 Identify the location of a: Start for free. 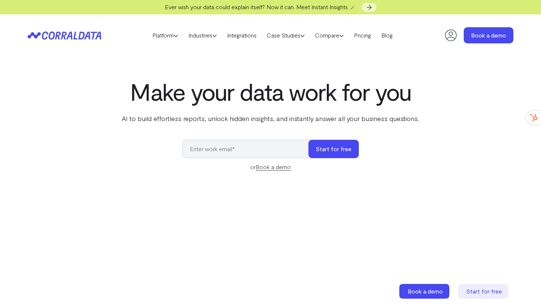
(484, 291).